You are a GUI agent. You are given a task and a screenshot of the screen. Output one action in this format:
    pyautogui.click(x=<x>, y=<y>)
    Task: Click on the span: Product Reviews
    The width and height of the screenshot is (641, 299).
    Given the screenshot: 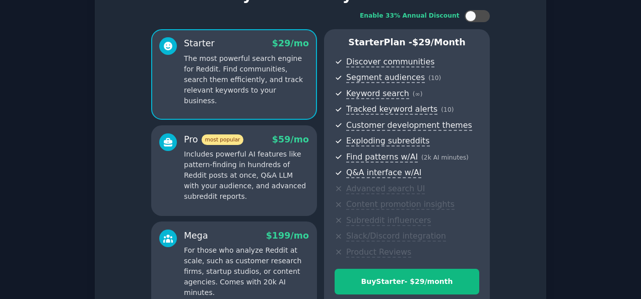 What is the action you would take?
    pyautogui.click(x=379, y=253)
    